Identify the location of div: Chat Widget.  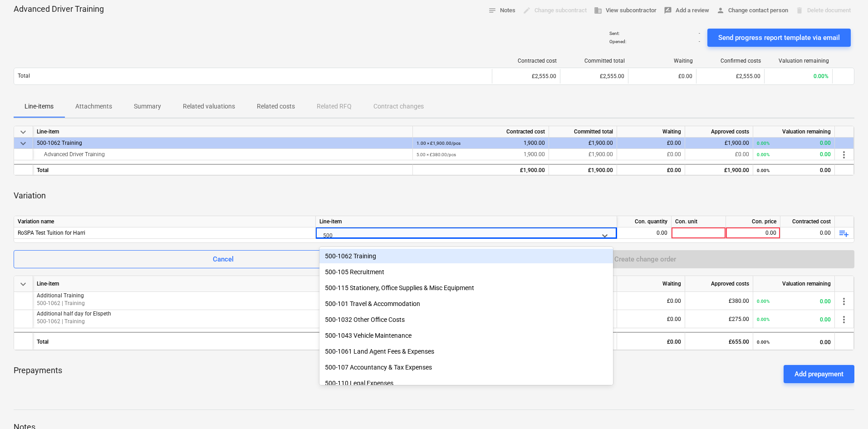
(846, 407).